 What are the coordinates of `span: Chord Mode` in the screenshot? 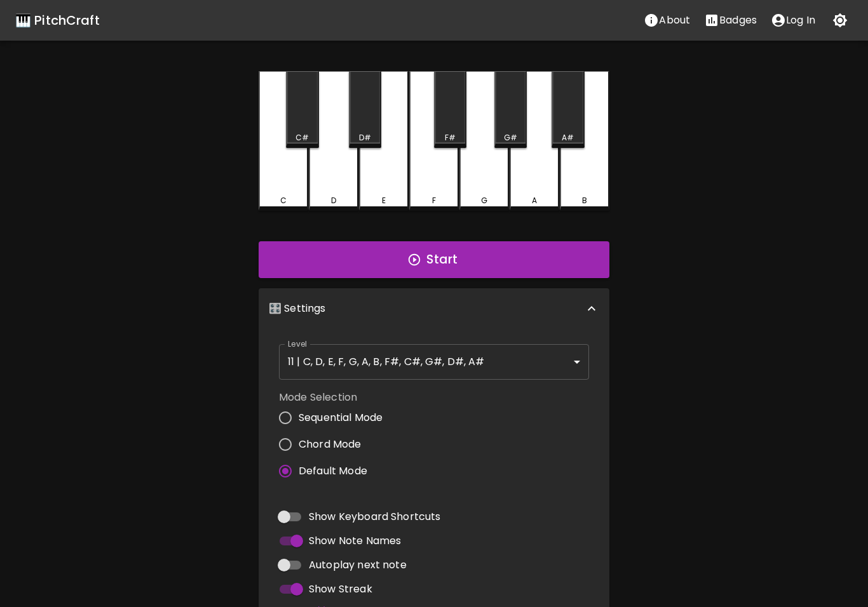 It's located at (330, 445).